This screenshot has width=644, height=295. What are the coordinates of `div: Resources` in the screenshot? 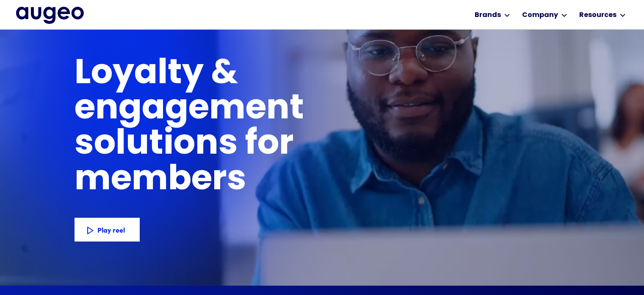 It's located at (598, 15).